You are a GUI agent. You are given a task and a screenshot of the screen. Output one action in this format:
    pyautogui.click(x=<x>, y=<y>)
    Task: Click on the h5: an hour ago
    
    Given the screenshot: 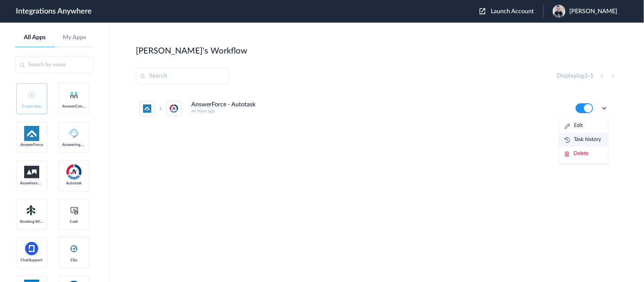 What is the action you would take?
    pyautogui.click(x=378, y=111)
    